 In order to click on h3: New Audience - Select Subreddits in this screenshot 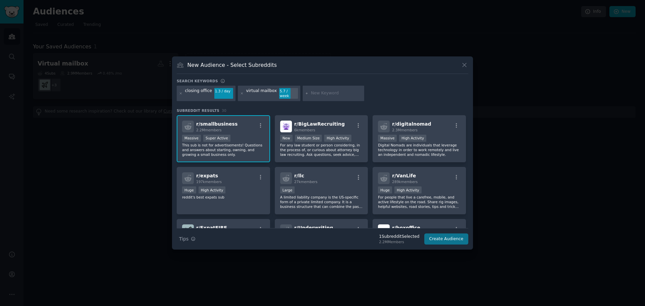, I will do `click(232, 65)`.